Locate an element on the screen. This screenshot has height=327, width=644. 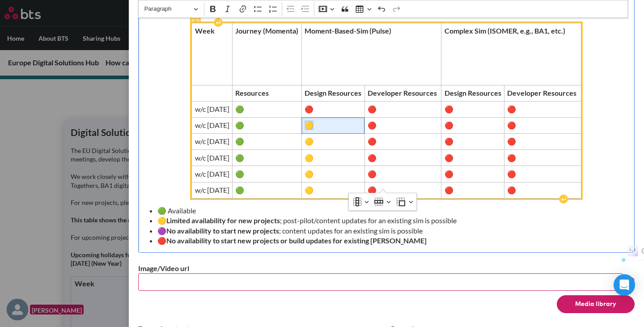
li: 🟣 ; content updates for an existing sim is possible is located at coordinates (390, 231).